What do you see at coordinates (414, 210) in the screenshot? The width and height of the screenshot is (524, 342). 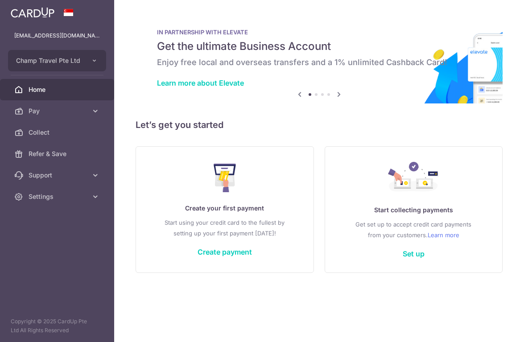 I see `p: Start collecting payments` at bounding box center [414, 210].